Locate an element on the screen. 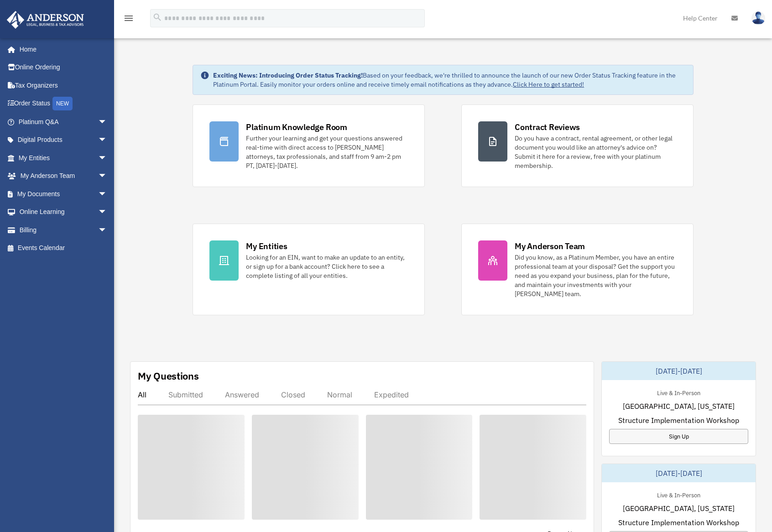 This screenshot has width=772, height=532. a: Billingarrow_drop_down is located at coordinates (63, 230).